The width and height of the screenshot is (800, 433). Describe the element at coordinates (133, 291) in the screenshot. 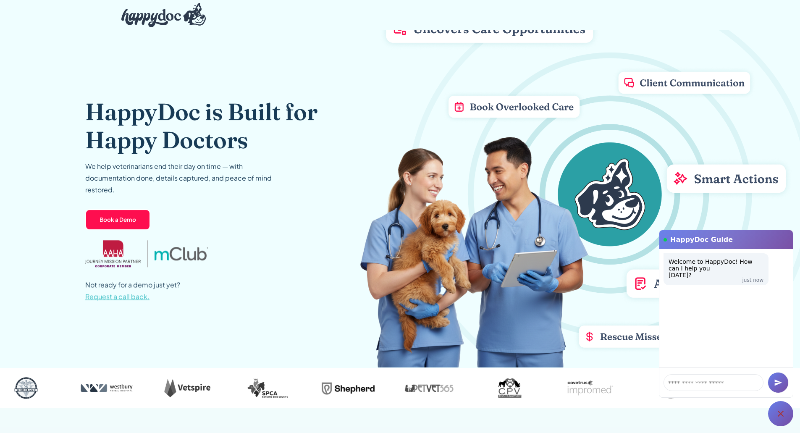

I see `p: Not ready for a demo just yet?` at that location.